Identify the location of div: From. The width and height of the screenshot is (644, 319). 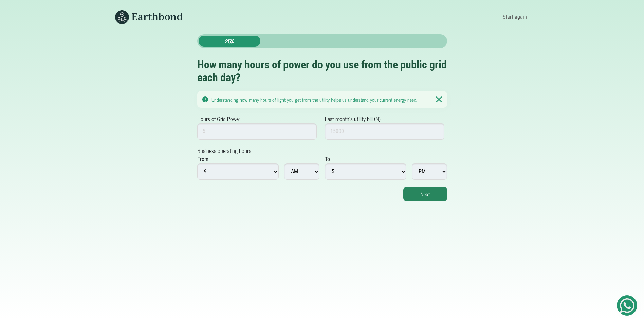
(203, 159).